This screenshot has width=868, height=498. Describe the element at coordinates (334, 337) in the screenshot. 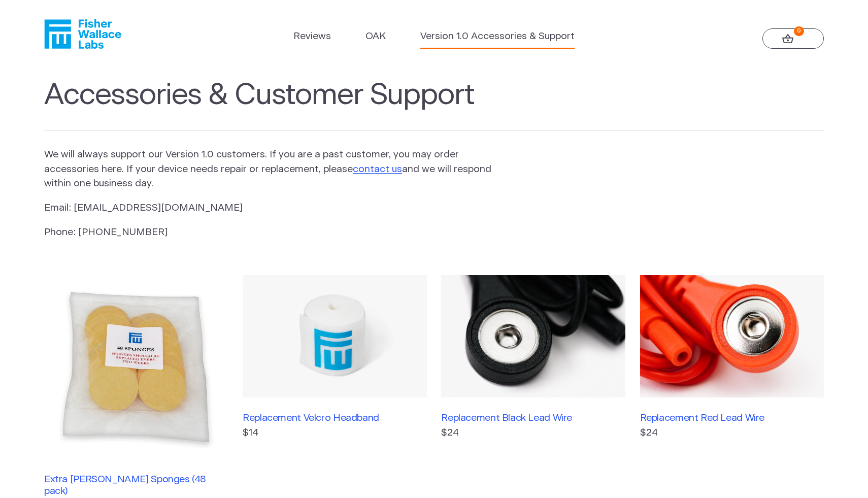

I see `img: Replacement Velcro Headband` at that location.